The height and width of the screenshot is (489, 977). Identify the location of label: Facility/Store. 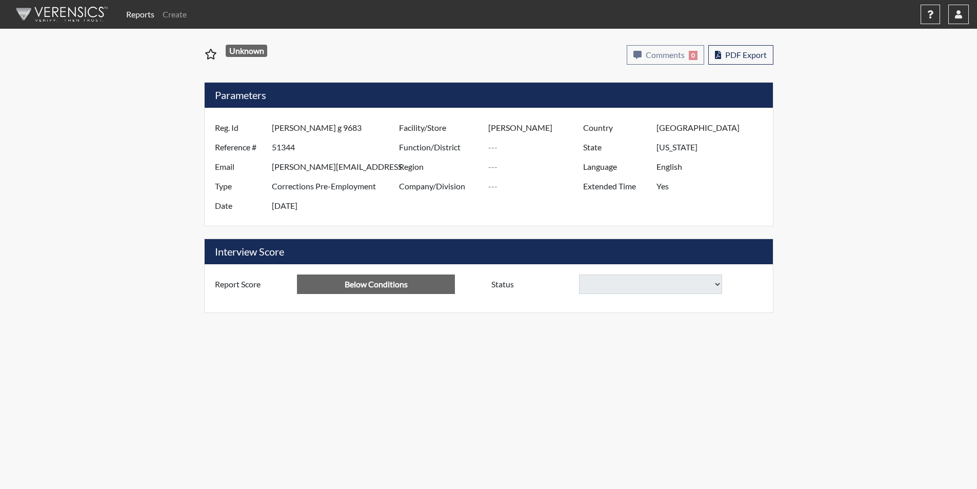
(440, 128).